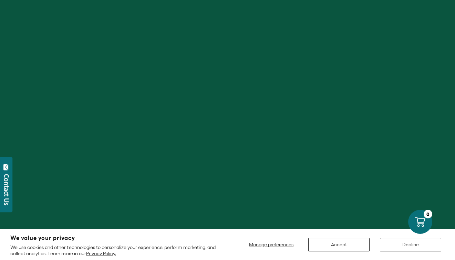 This screenshot has height=260, width=455. What do you see at coordinates (339, 245) in the screenshot?
I see `button: Accept` at bounding box center [339, 245].